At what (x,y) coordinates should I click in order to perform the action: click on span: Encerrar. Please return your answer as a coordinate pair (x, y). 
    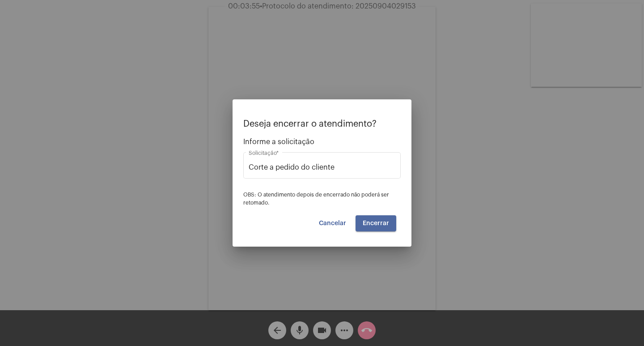
    Looking at the image, I should click on (375, 223).